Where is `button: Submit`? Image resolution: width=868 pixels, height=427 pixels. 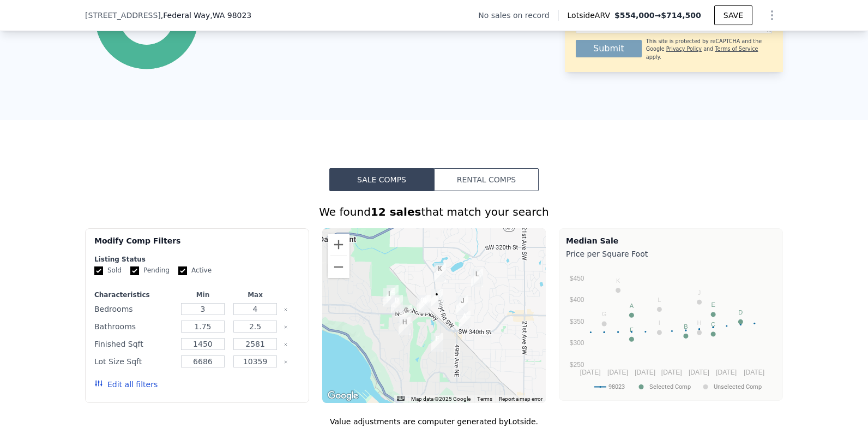 button: Submit is located at coordinates (608, 49).